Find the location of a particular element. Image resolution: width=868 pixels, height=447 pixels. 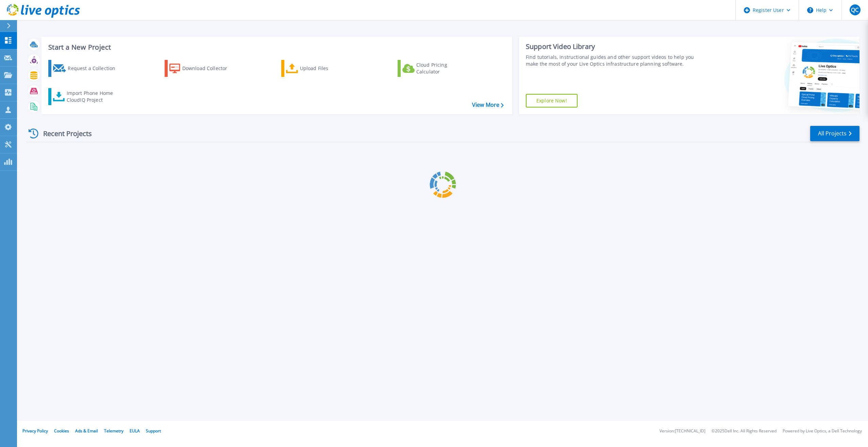

a: Cookies is located at coordinates (61, 431).